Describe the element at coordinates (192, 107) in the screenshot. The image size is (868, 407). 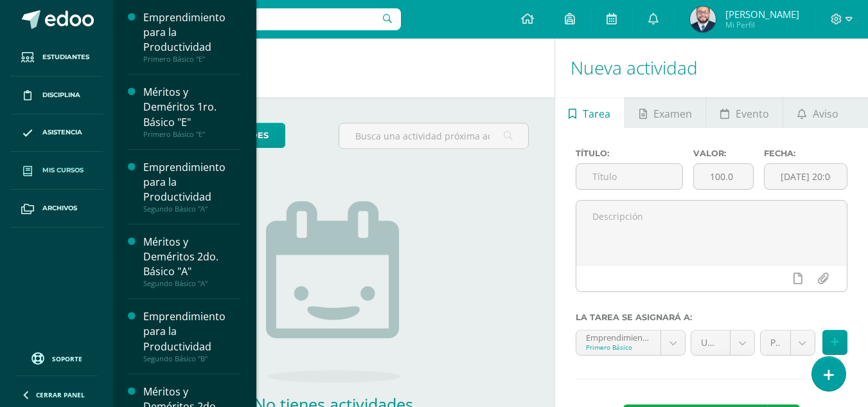
I see `div: Méritos y Deméritos 1ro. Básico "E"` at that location.